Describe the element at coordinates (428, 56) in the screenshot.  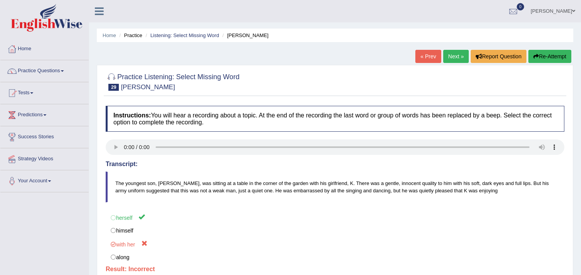
I see `a: « Prev` at that location.